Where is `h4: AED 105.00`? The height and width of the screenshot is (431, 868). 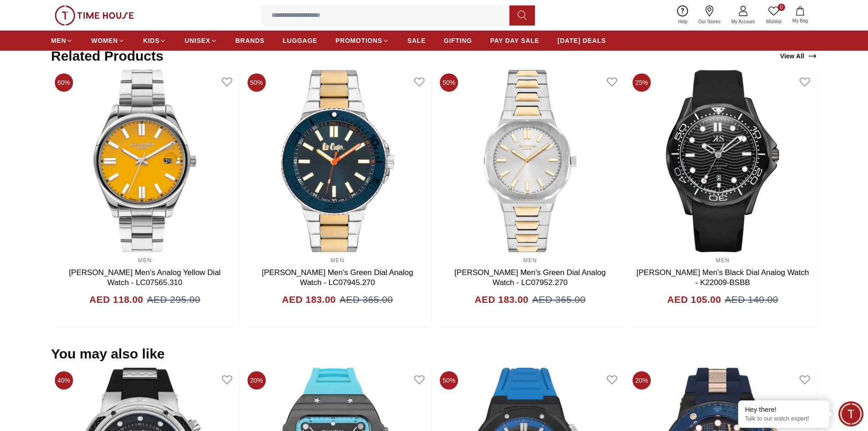
h4: AED 105.00 is located at coordinates (694, 299).